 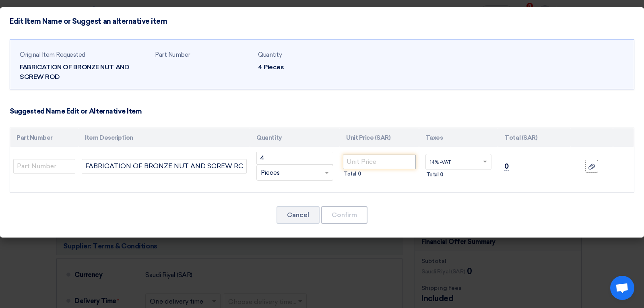 I want to click on input: Add Item Description, so click(x=164, y=167).